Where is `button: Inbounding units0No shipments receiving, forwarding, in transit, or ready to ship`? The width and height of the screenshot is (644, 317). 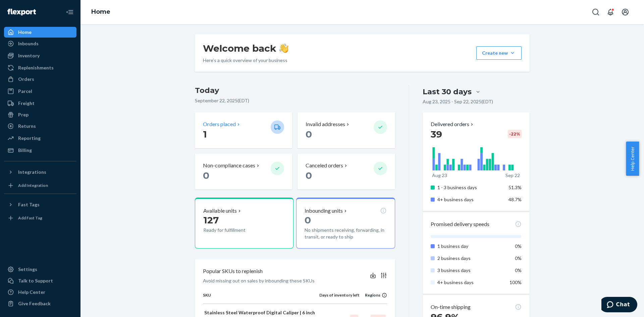
button: Inbounding units0No shipments receiving, forwarding, in transit, or ready to ship is located at coordinates (346, 223).